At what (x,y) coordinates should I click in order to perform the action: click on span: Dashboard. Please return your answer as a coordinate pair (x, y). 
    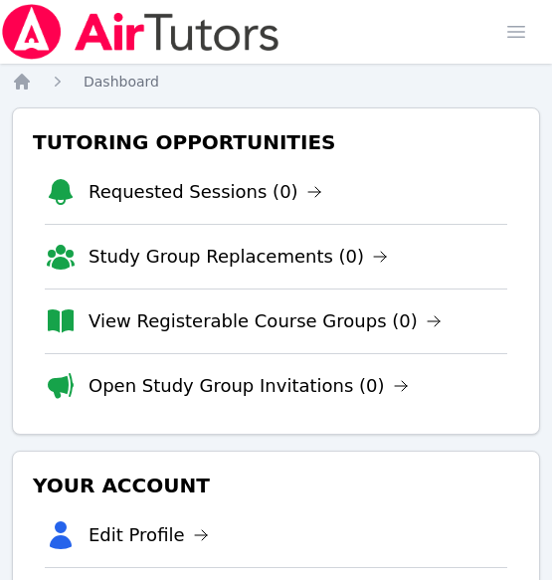
    Looking at the image, I should click on (121, 82).